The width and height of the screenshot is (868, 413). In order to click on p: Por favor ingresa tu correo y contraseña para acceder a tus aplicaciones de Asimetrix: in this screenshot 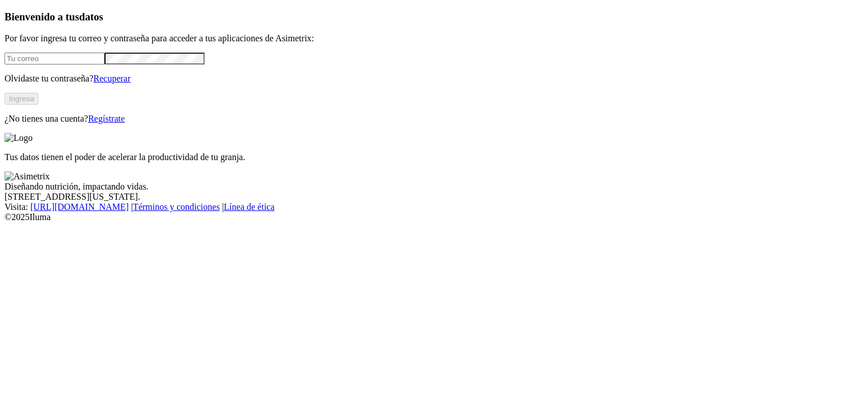, I will do `click(434, 38)`.